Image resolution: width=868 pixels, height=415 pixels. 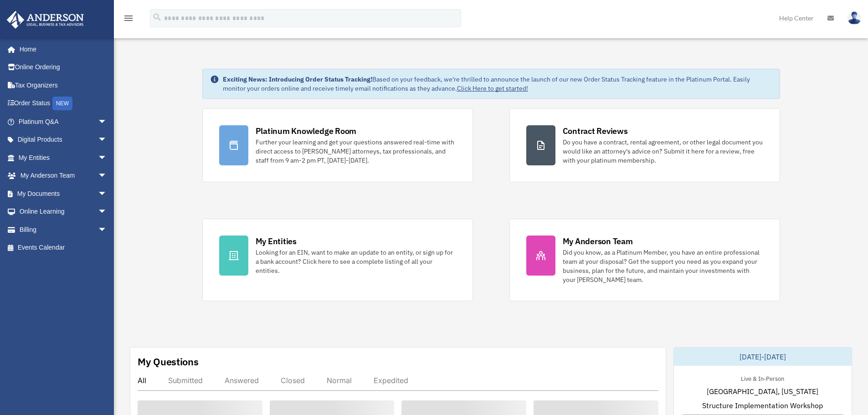 What do you see at coordinates (492, 89) in the screenshot?
I see `a: Click Here to get started!` at bounding box center [492, 89].